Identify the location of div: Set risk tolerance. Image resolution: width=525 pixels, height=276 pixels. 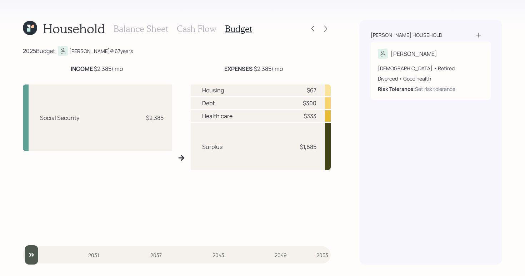
(435, 89).